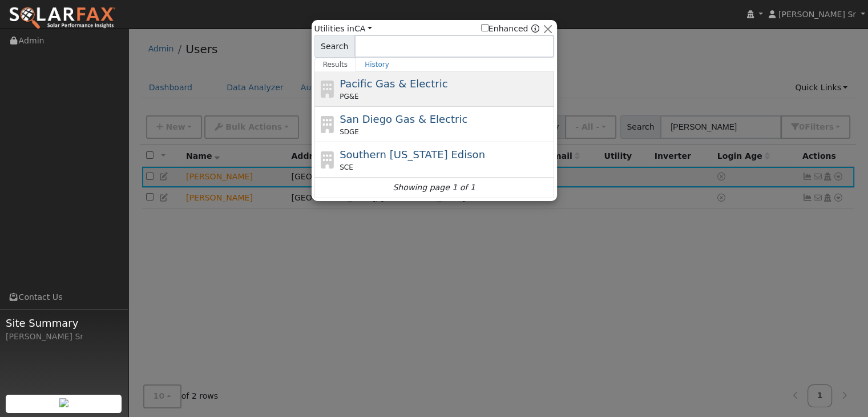 This screenshot has width=868, height=417. I want to click on span: Pacific Gas & Electric, so click(393, 83).